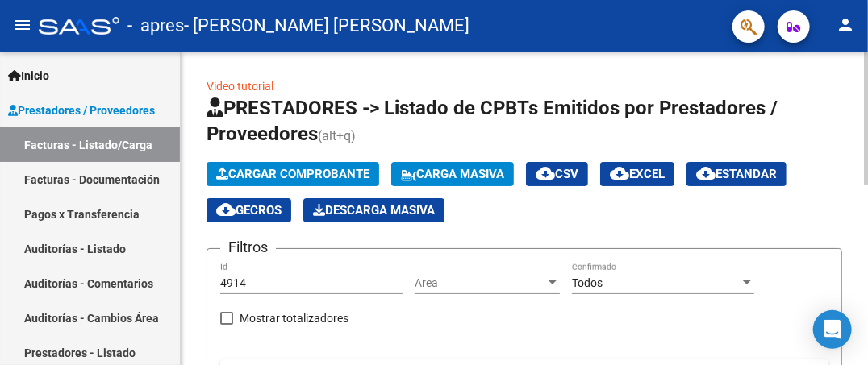  What do you see at coordinates (833, 330) in the screenshot?
I see `div: Open Intercom Messenger` at bounding box center [833, 330].